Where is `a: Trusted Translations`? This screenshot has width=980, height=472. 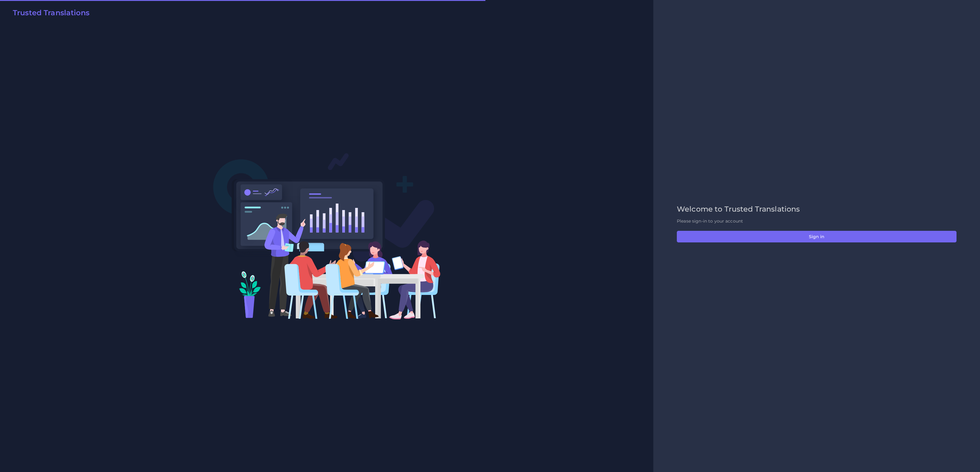 a: Trusted Translations is located at coordinates (49, 14).